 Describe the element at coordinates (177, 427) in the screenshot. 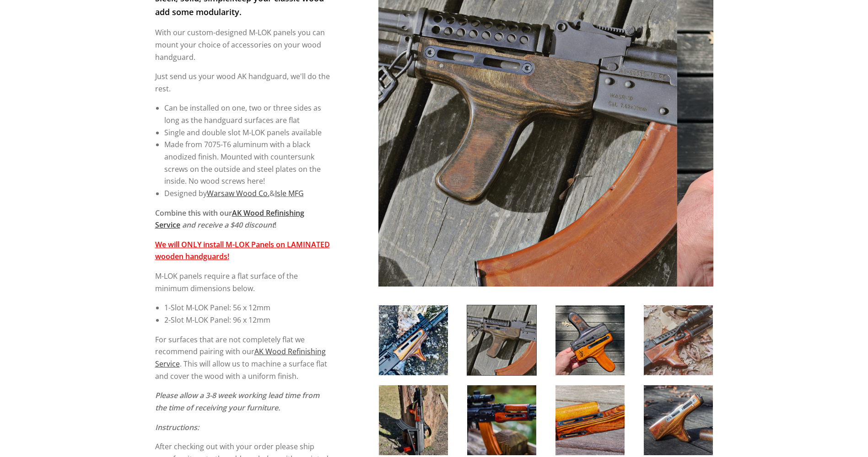

I see `em: Instructions:` at that location.